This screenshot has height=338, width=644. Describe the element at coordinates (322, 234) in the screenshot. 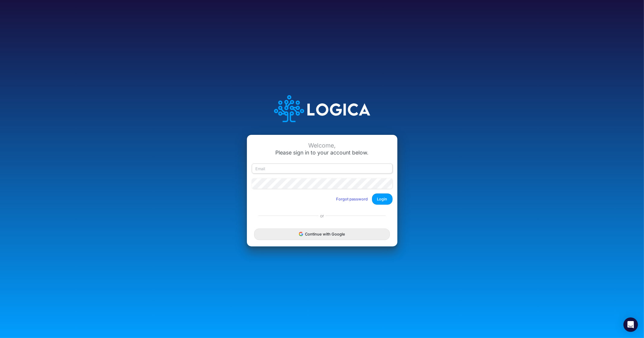

I see `button: Continue with Google` at that location.